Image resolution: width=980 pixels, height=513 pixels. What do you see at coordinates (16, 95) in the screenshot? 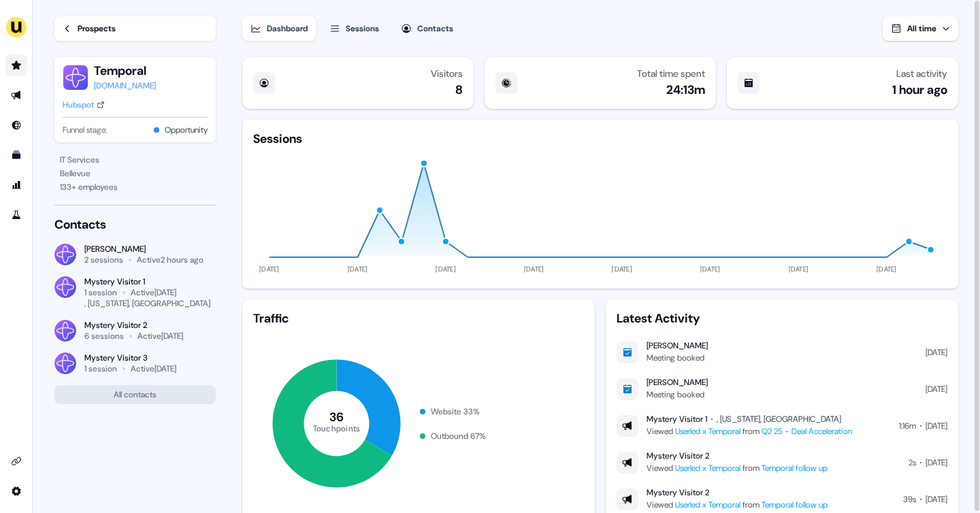
I see `a: Go to outbound experience` at bounding box center [16, 95].